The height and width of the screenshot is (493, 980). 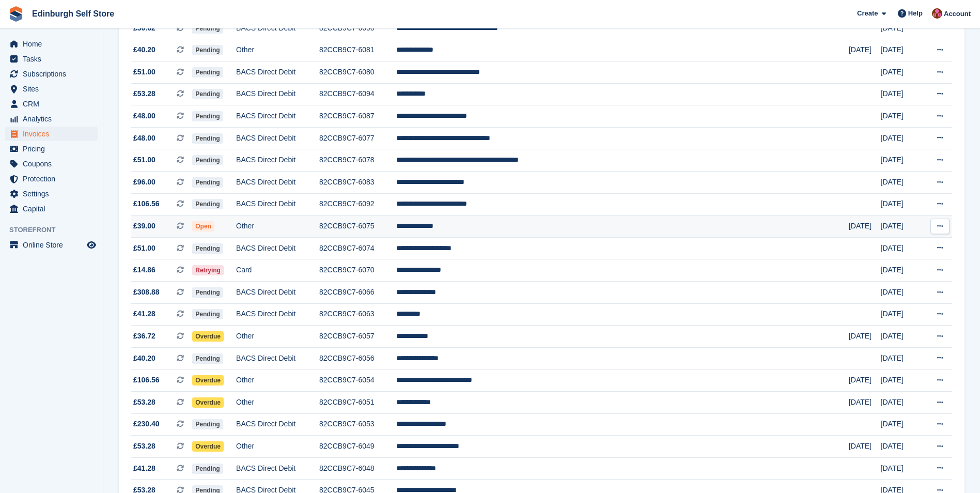 I want to click on td: 82CCB9C7-6081, so click(x=358, y=50).